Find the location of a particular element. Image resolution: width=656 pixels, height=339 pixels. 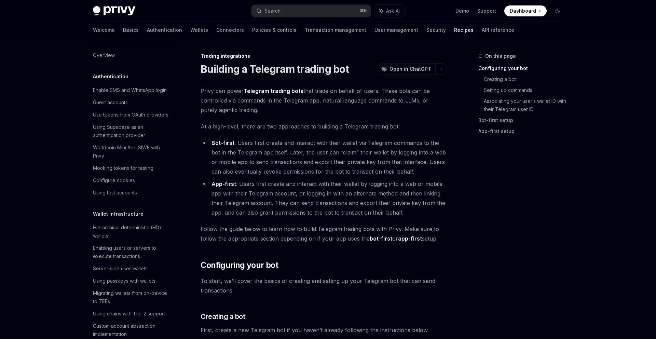

div: Migrating wallets from on-device to TEEs is located at coordinates (132, 297).